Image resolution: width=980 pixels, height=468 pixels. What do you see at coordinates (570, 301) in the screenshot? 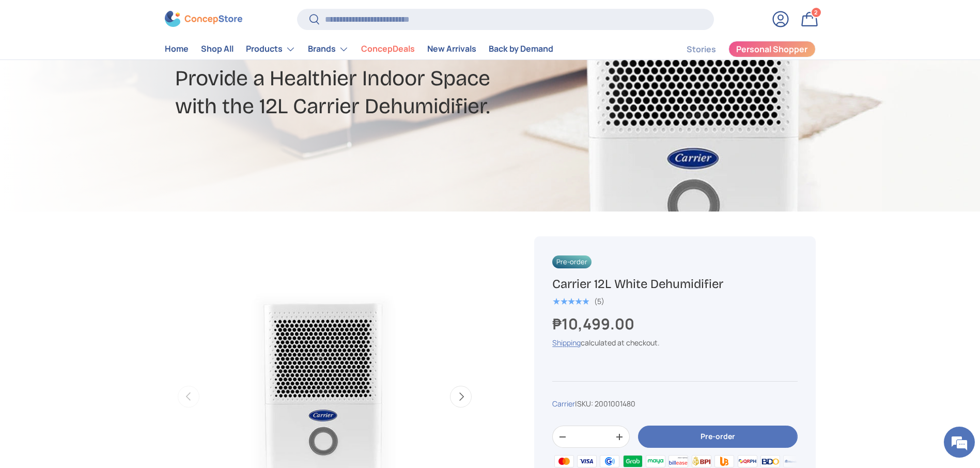
I see `div: 5.0 out of 5.0 stars` at bounding box center [570, 301].